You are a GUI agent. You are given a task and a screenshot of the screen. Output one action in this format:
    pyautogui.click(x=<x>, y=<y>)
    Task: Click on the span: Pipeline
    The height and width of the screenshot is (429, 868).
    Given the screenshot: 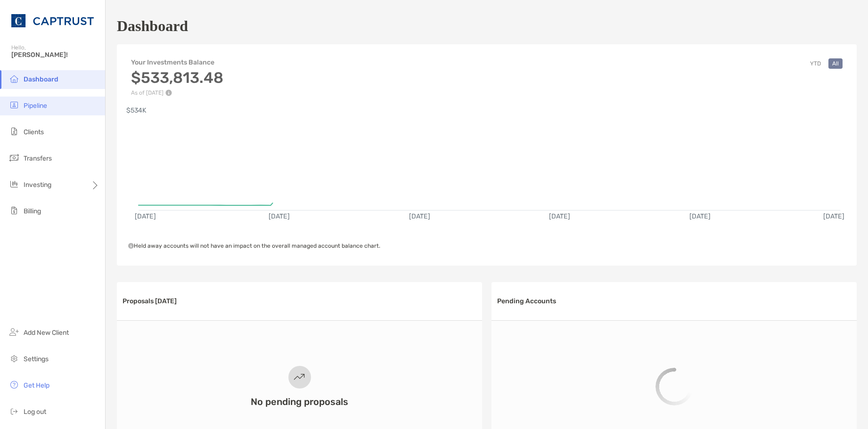 What is the action you would take?
    pyautogui.click(x=35, y=105)
    